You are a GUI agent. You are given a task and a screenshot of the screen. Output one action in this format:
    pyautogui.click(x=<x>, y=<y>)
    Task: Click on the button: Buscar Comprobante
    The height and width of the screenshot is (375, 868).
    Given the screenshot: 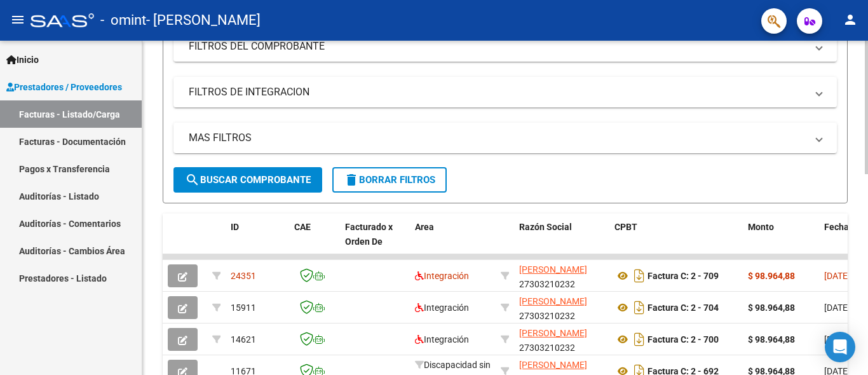 What is the action you would take?
    pyautogui.click(x=247, y=180)
    